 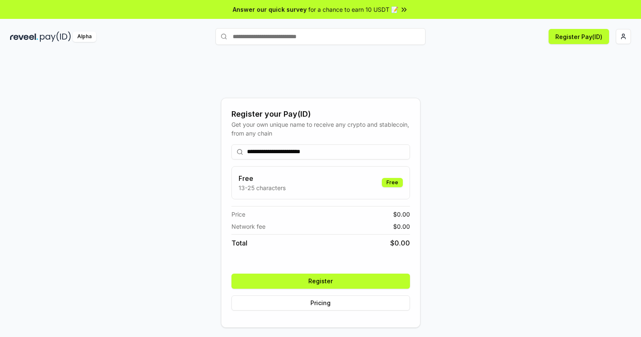 What do you see at coordinates (238, 214) in the screenshot?
I see `span: Price` at bounding box center [238, 214].